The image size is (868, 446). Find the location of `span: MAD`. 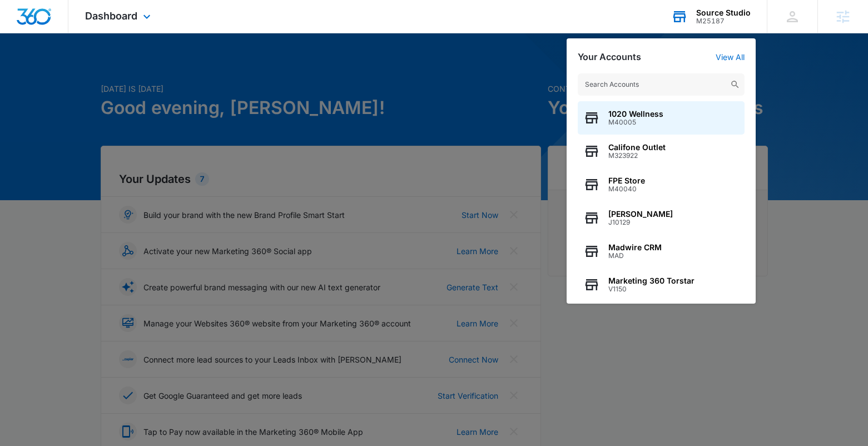

span: MAD is located at coordinates (635, 256).